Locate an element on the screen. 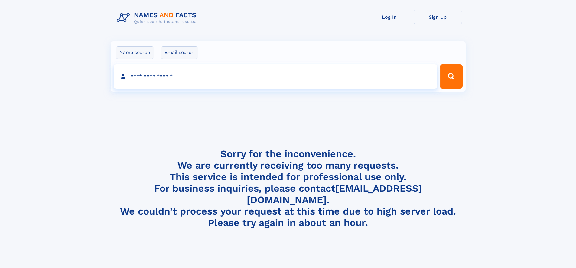 The image size is (576, 268). label: Name search is located at coordinates (135, 53).